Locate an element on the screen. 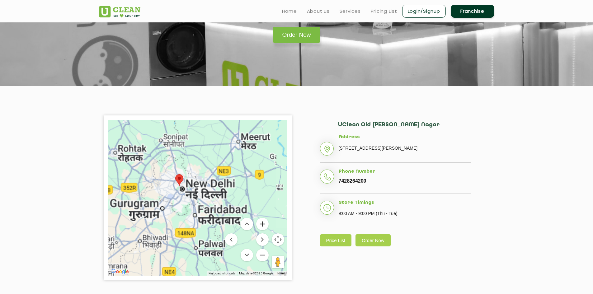 The width and height of the screenshot is (593, 294). button: Drag Pegman onto the map to open Street View is located at coordinates (278, 262).